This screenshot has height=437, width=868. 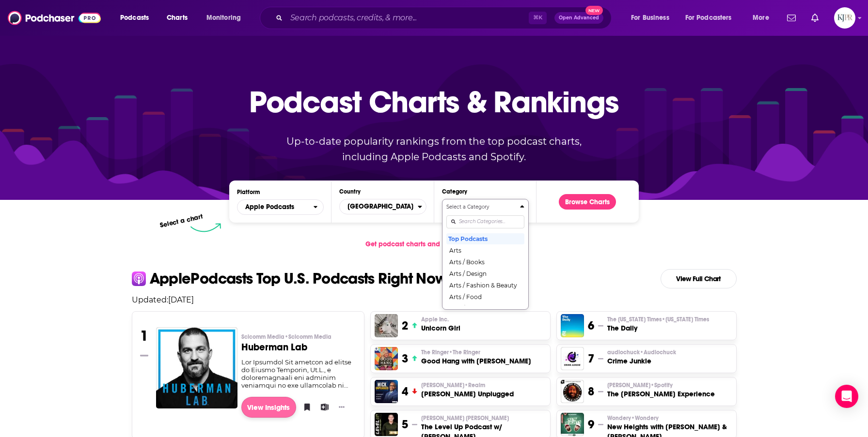 I want to click on h3: 2, so click(x=405, y=326).